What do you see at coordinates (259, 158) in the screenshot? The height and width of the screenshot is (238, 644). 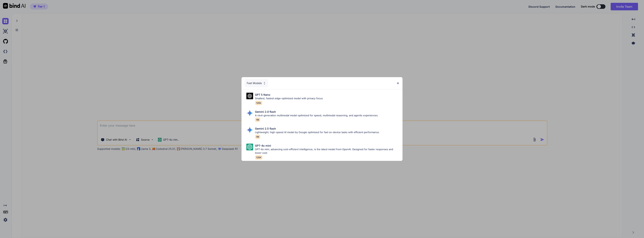 I see `span: 128K` at bounding box center [259, 158].